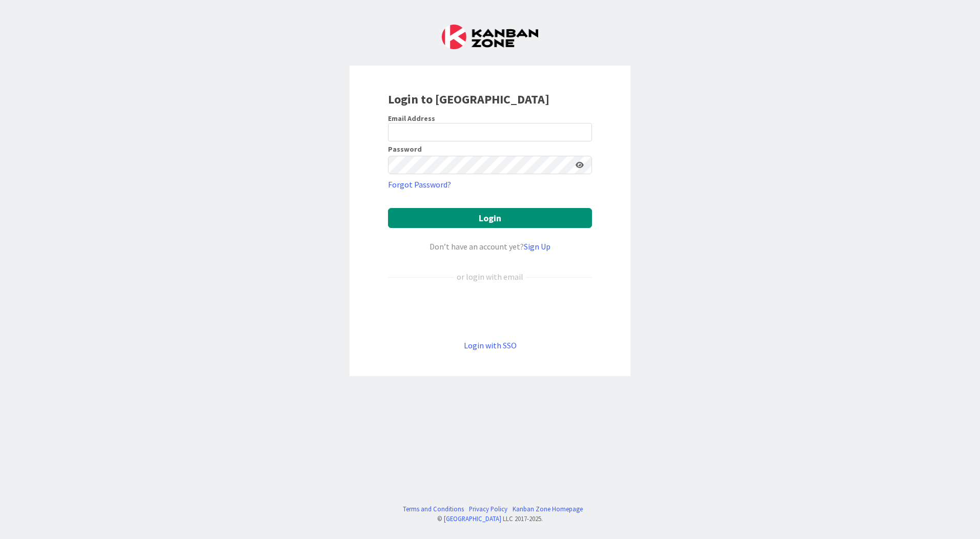 Image resolution: width=980 pixels, height=539 pixels. Describe the element at coordinates (490, 247) in the screenshot. I see `div: Don’t have an account yet?` at that location.